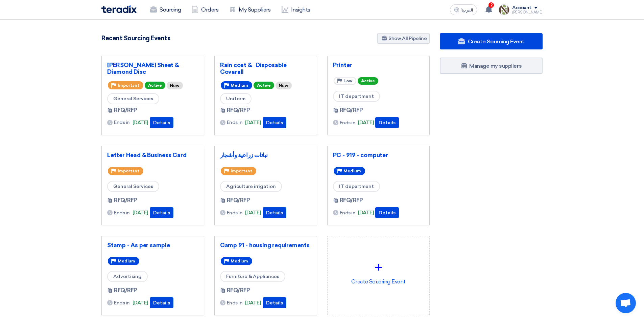 The image size is (644, 320). Describe the element at coordinates (136, 38) in the screenshot. I see `h4: Recent Sourcing Events` at that location.